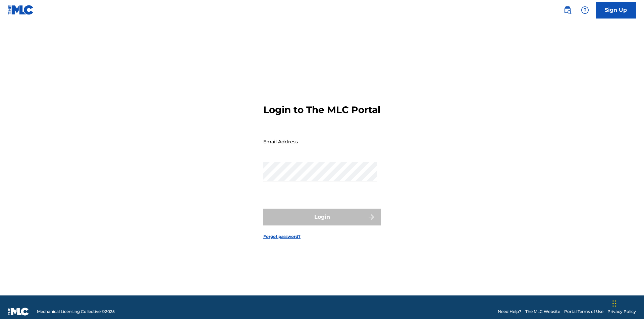 This screenshot has height=319, width=644. Describe the element at coordinates (585, 10) in the screenshot. I see `div: Help` at that location.